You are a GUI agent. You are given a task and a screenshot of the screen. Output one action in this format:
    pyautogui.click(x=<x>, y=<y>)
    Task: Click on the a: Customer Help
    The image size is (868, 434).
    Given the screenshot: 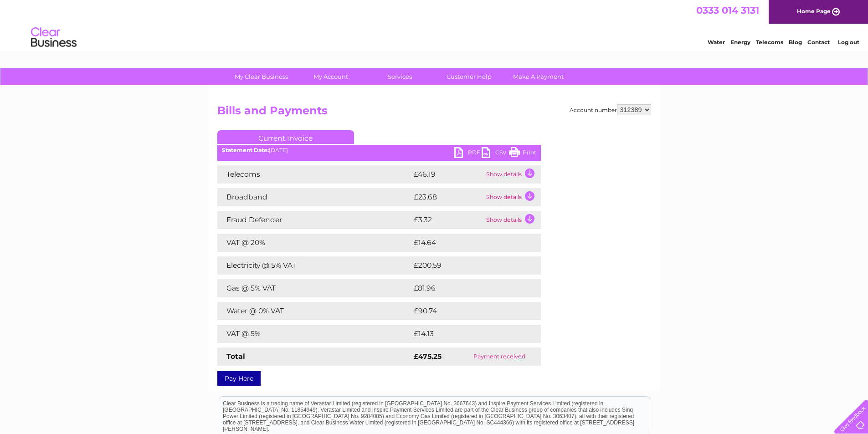 What is the action you would take?
    pyautogui.click(x=469, y=77)
    